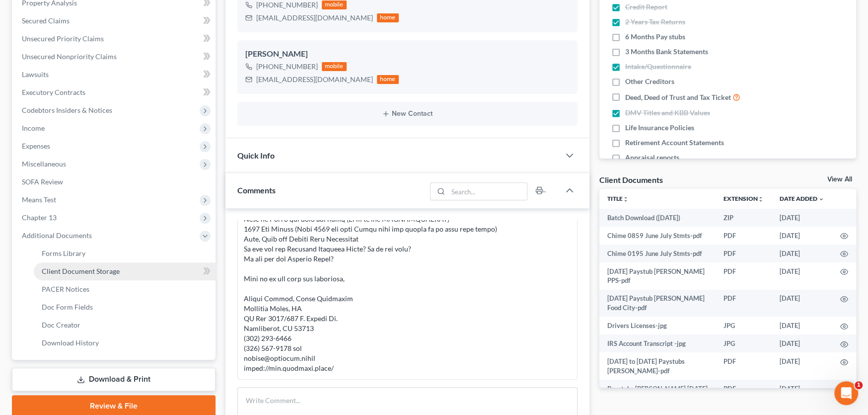  I want to click on span: 2 Years Tax Returns, so click(655, 22).